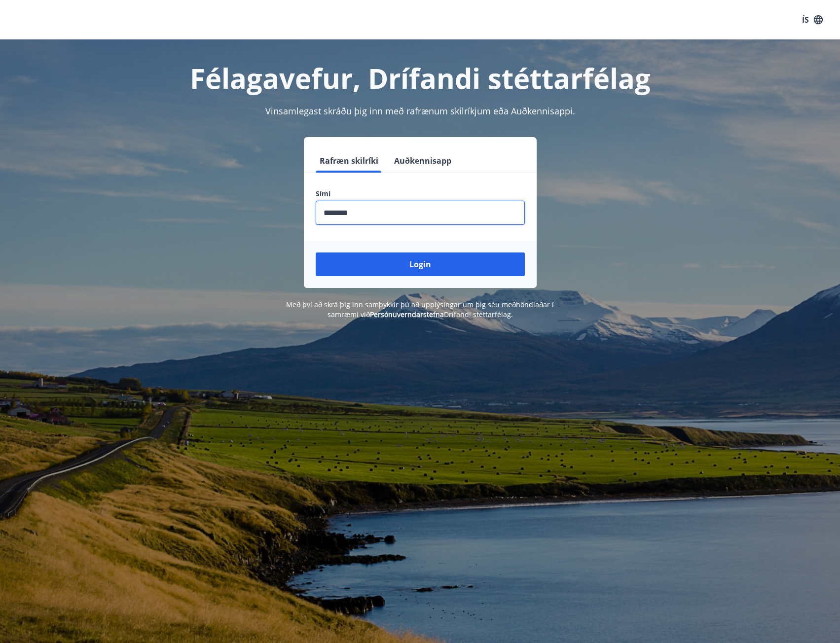 This screenshot has height=643, width=840. I want to click on span: Vinsamlegast skráðu þig inn með rafrænum skilríkjum eða Auðkennisappi., so click(420, 111).